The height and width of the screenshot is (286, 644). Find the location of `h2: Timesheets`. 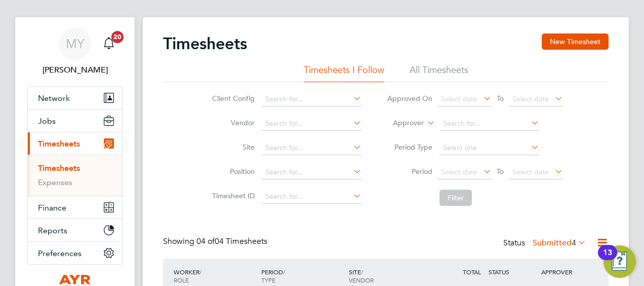

h2: Timesheets is located at coordinates (205, 44).